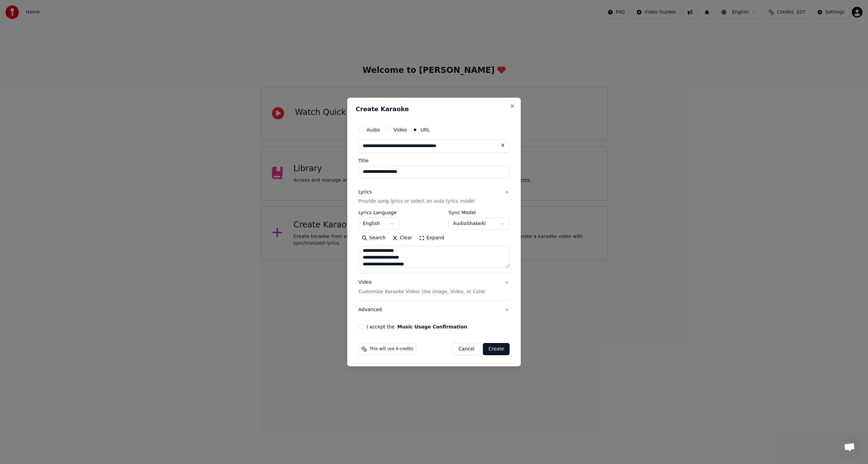 Image resolution: width=868 pixels, height=464 pixels. Describe the element at coordinates (373, 130) in the screenshot. I see `label: Audio` at that location.